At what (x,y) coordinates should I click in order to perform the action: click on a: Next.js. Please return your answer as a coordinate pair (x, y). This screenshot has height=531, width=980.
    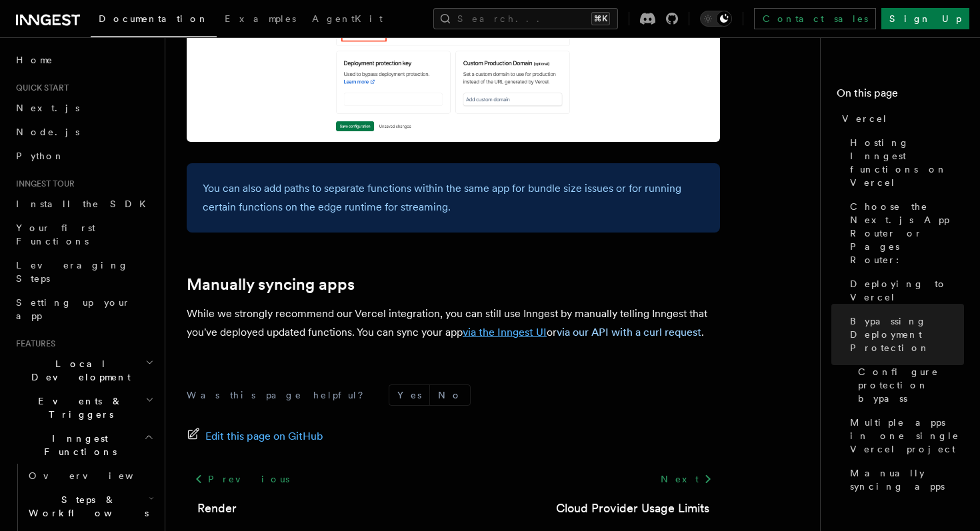
    Looking at the image, I should click on (84, 108).